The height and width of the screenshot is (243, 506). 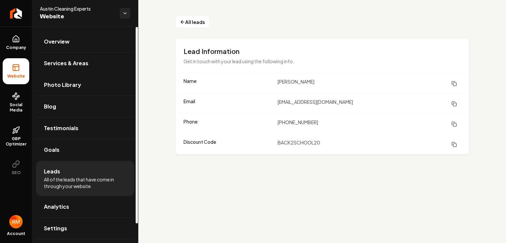 What do you see at coordinates (61, 128) in the screenshot?
I see `span: Testimonials` at bounding box center [61, 128].